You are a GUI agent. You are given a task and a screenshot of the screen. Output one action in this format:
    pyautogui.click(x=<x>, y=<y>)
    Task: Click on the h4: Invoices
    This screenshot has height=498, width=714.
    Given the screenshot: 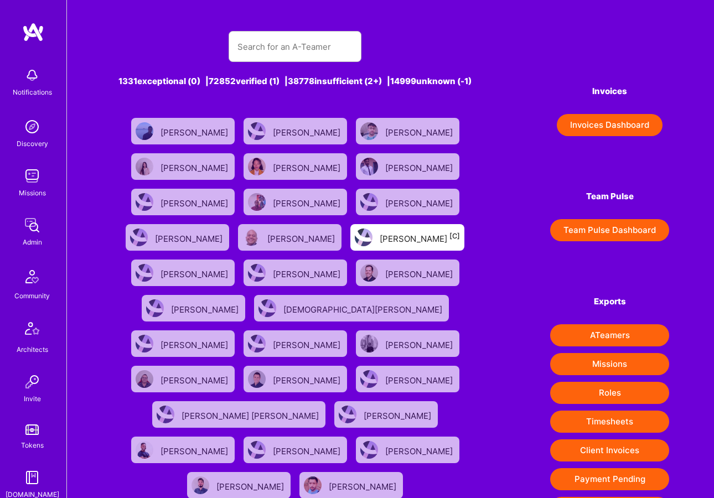 What is the action you would take?
    pyautogui.click(x=609, y=91)
    